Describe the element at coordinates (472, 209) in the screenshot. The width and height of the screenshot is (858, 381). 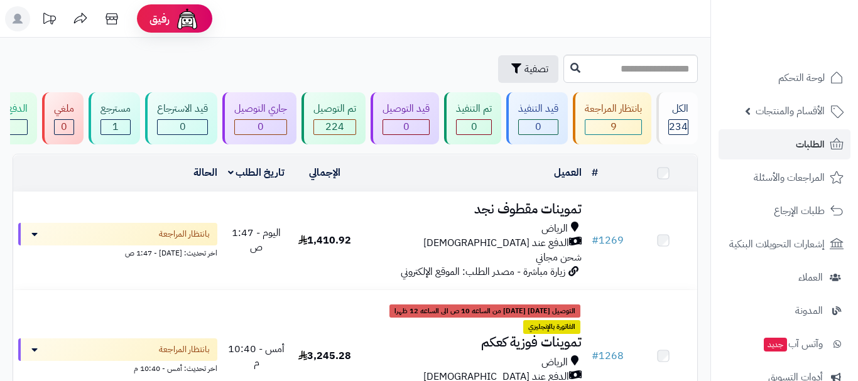
I see `h3: تموينات مقطوف نجد` at that location.